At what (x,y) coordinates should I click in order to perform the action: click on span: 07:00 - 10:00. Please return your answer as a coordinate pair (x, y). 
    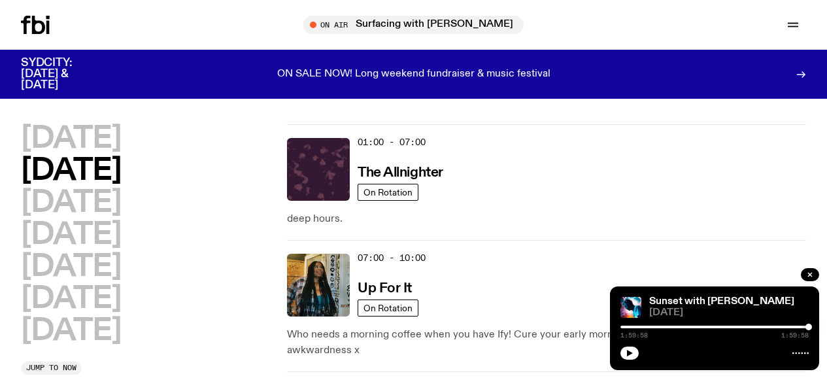
    Looking at the image, I should click on (392, 258).